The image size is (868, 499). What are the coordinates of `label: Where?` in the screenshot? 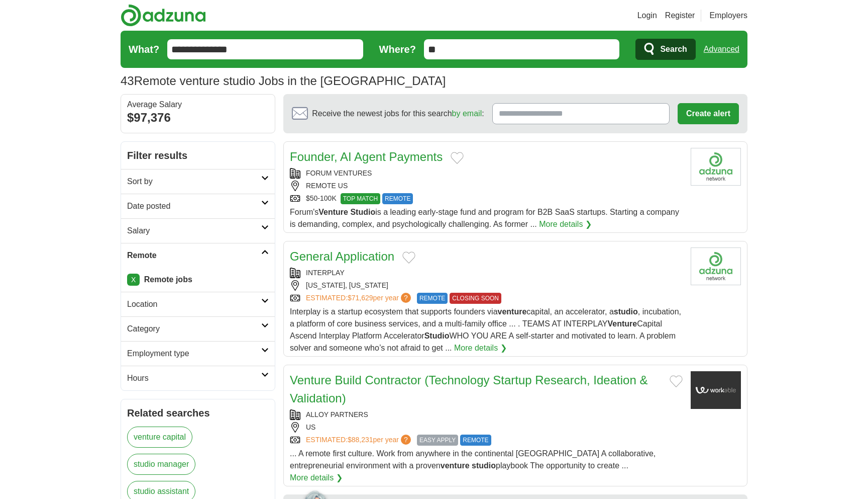 It's located at (398, 50).